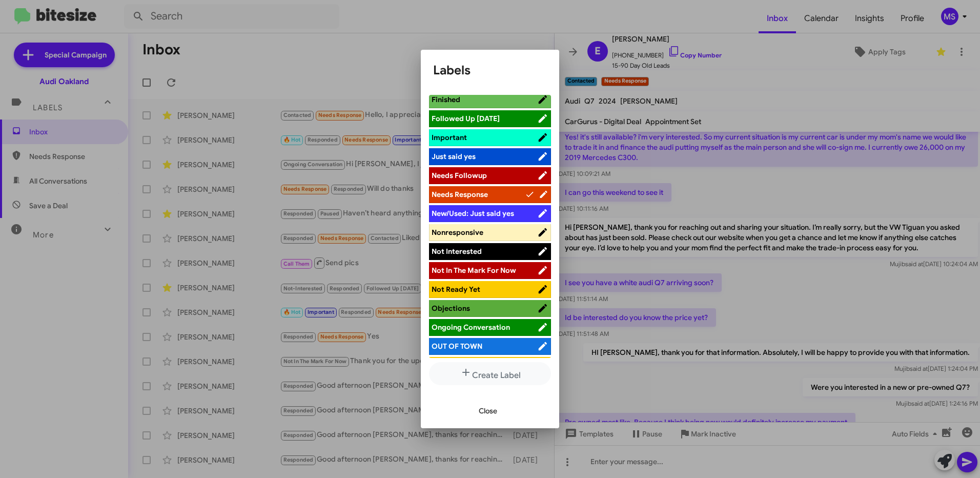 The height and width of the screenshot is (478, 980). Describe the element at coordinates (449, 138) in the screenshot. I see `span: Important` at that location.